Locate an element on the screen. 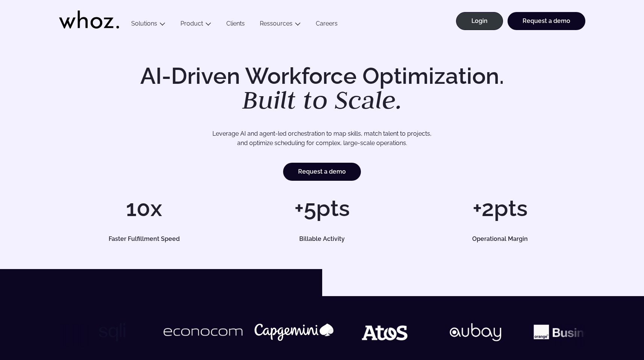  h1: +2pts is located at coordinates (500, 208).